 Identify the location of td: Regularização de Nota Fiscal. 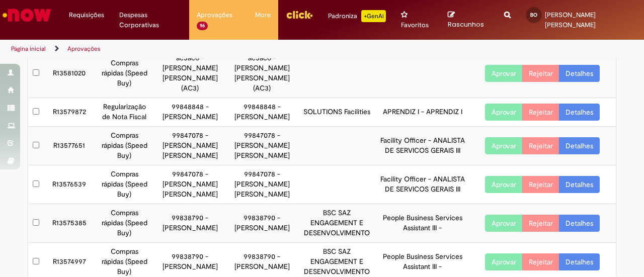
(124, 111).